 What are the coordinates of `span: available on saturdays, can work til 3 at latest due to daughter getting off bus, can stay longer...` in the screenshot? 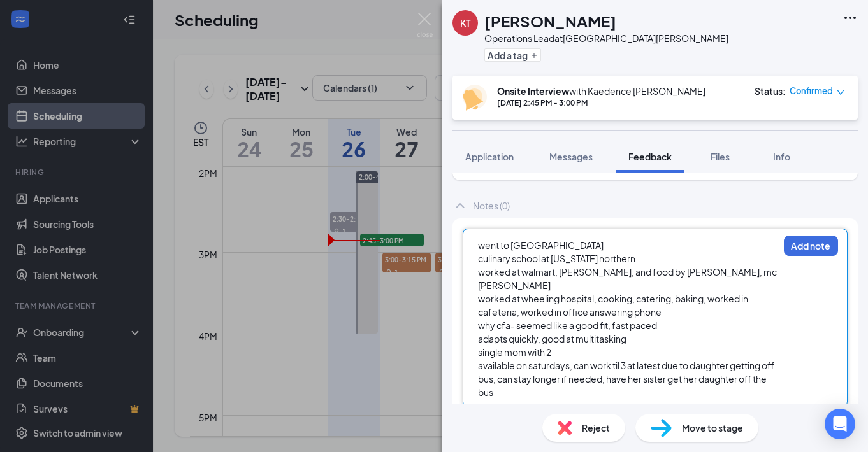 It's located at (627, 379).